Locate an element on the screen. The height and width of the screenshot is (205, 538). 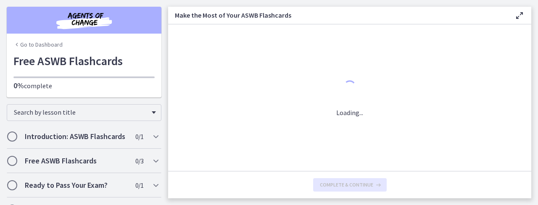
div: Search by lesson title is located at coordinates (84, 113).